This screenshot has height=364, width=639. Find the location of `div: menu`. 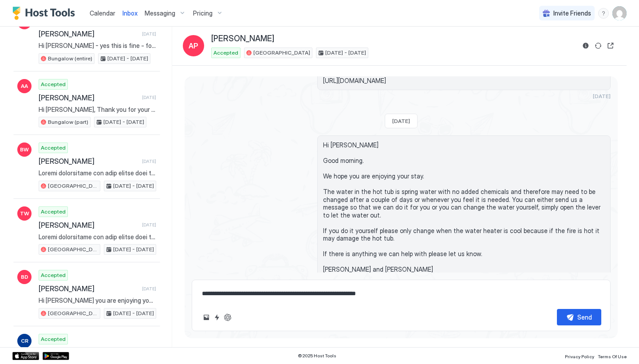

div: menu is located at coordinates (603, 13).